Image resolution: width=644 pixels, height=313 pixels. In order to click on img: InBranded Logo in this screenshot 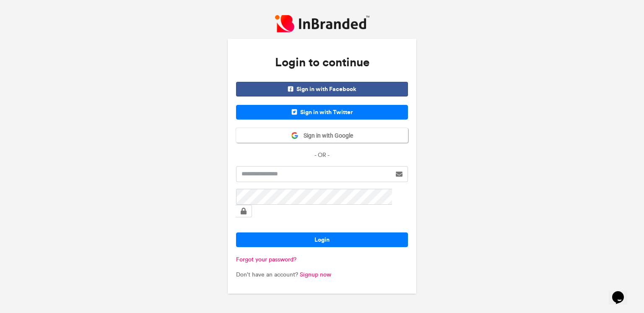, I will do `click(322, 24)`.